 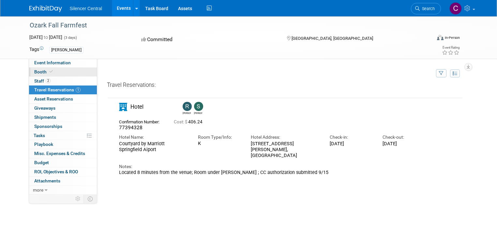 I want to click on span: Playbook, so click(x=44, y=144).